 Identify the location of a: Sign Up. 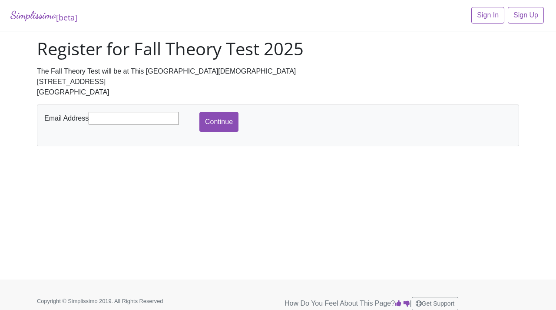
(526, 15).